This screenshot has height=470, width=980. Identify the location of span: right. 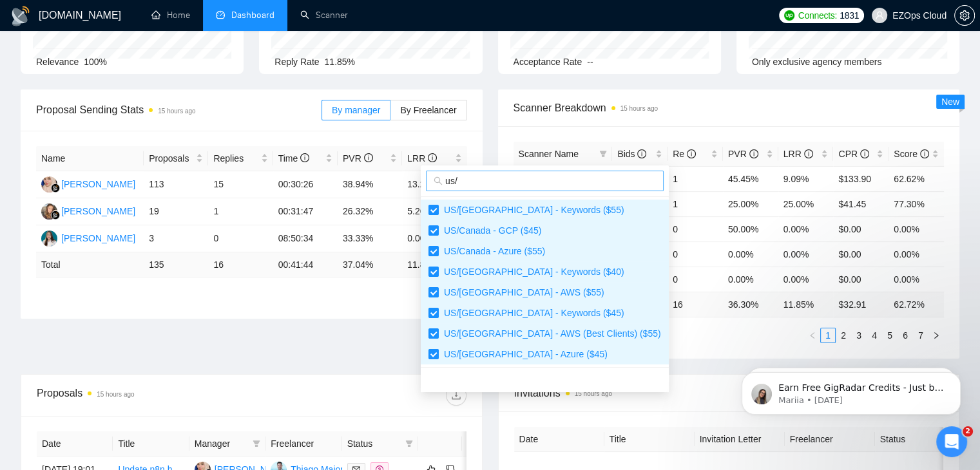
(936, 335).